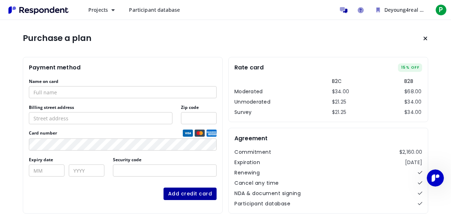 The height and width of the screenshot is (215, 451). What do you see at coordinates (400, 10) in the screenshot?
I see `button: Deyoung4real Team` at bounding box center [400, 10].